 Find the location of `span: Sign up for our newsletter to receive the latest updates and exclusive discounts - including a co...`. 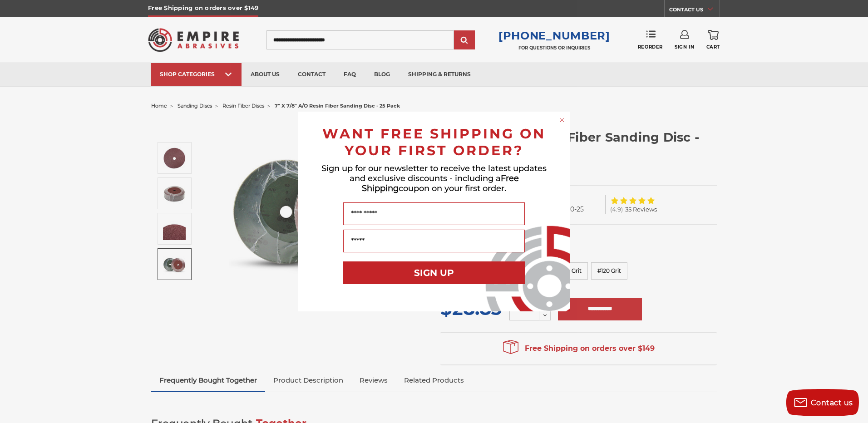

span: Sign up for our newsletter to receive the latest updates and exclusive discounts - including a co... is located at coordinates (434, 179).